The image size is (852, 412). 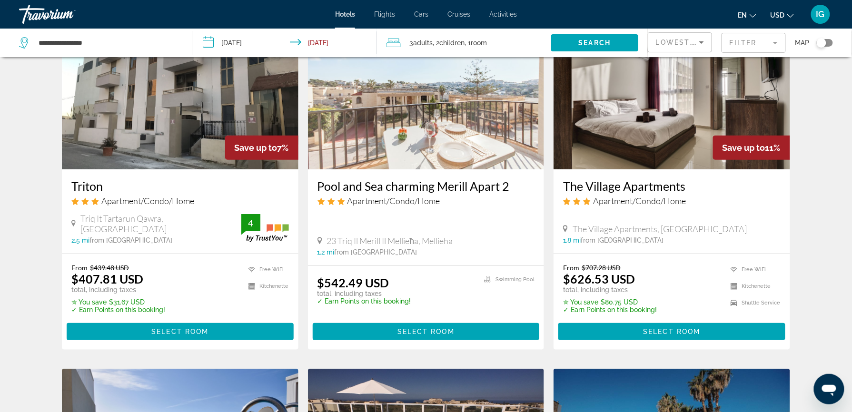 I want to click on span: 1.2 mi, so click(x=326, y=252).